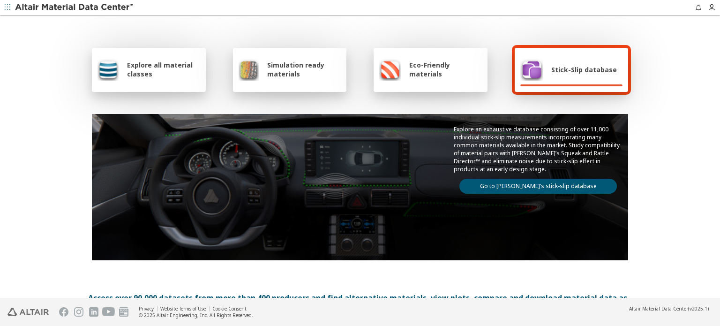 This screenshot has height=326, width=720. What do you see at coordinates (360, 303) in the screenshot?
I see `div: Access over 90,000 datasets from more than 400 producers and find alternative materials, view plo...` at bounding box center [360, 303].